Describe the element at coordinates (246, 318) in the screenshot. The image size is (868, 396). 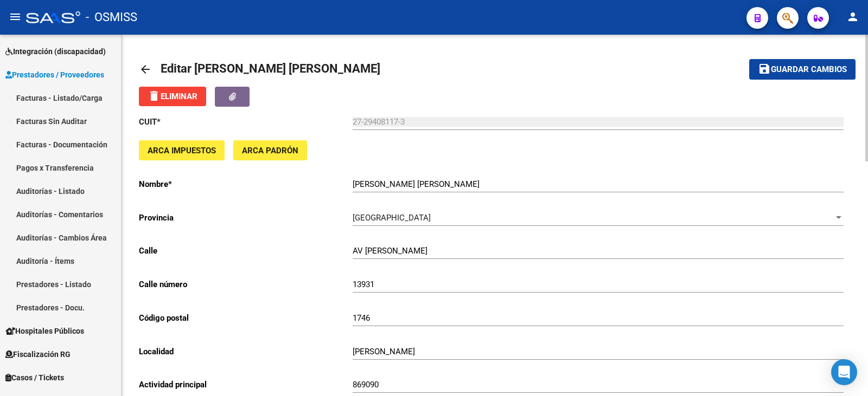
I see `p: Código postal` at that location.